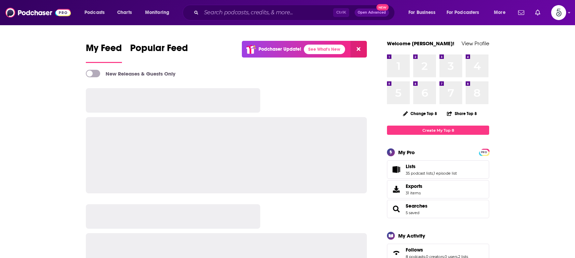 The height and width of the screenshot is (258, 575). I want to click on button: Change Top 8, so click(420, 113).